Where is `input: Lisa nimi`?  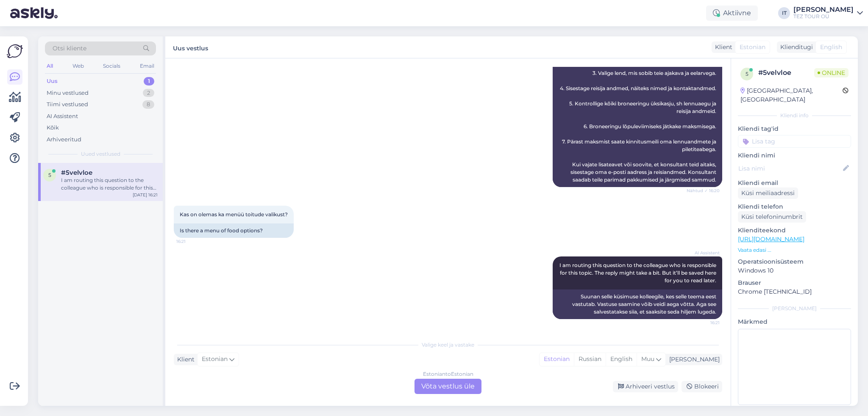 input: Lisa nimi is located at coordinates (789, 168).